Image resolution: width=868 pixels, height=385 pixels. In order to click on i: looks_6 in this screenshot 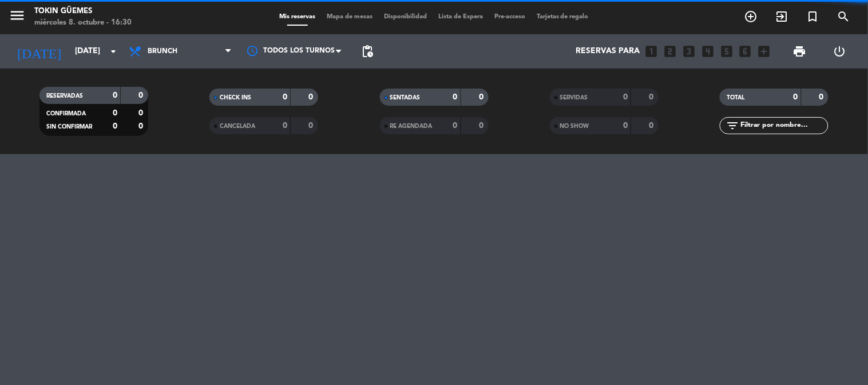, I will do `click(745, 51)`.